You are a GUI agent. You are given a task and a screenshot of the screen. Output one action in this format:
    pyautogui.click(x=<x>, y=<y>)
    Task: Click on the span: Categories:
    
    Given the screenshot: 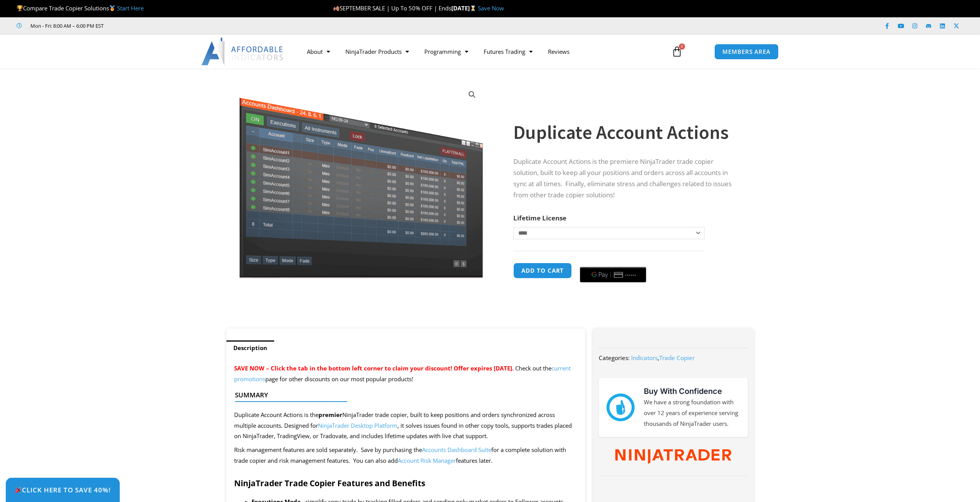 What is the action you would take?
    pyautogui.click(x=614, y=358)
    